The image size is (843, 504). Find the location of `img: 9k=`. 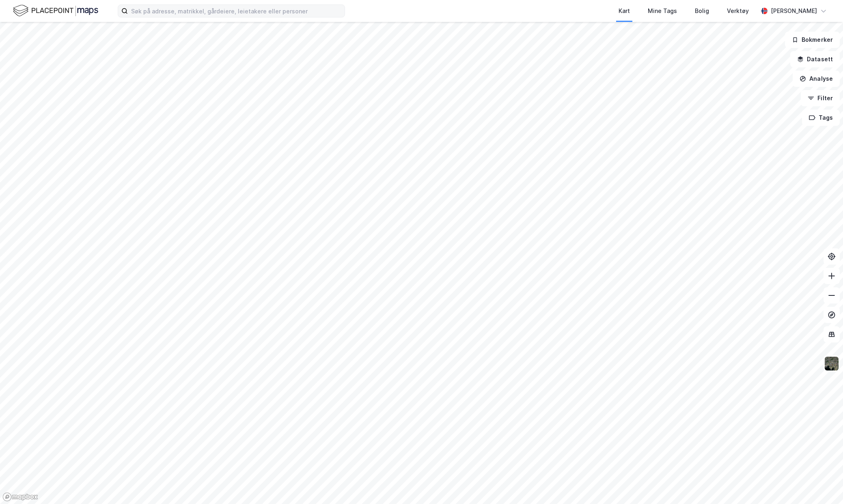

img: 9k= is located at coordinates (832, 364).